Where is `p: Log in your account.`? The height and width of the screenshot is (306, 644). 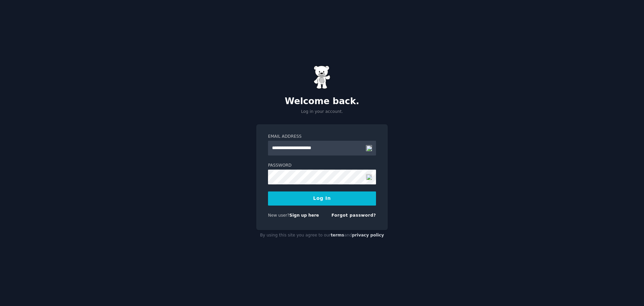 p: Log in your account. is located at coordinates (322, 112).